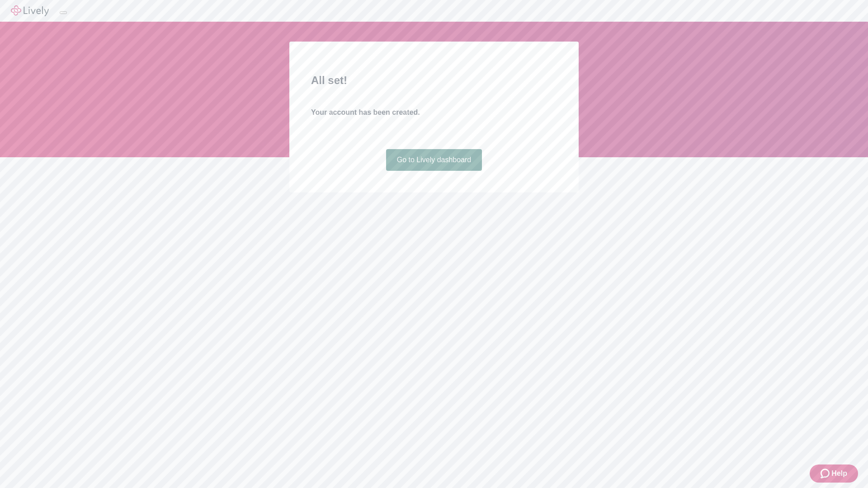 This screenshot has width=868, height=488. What do you see at coordinates (30, 11) in the screenshot?
I see `img: Lively` at bounding box center [30, 11].